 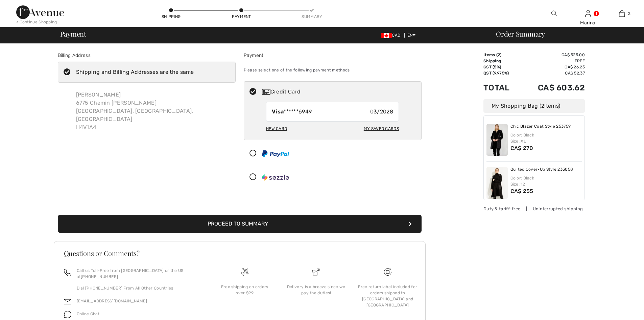 What do you see at coordinates (68, 273) in the screenshot?
I see `img: call` at bounding box center [68, 273].